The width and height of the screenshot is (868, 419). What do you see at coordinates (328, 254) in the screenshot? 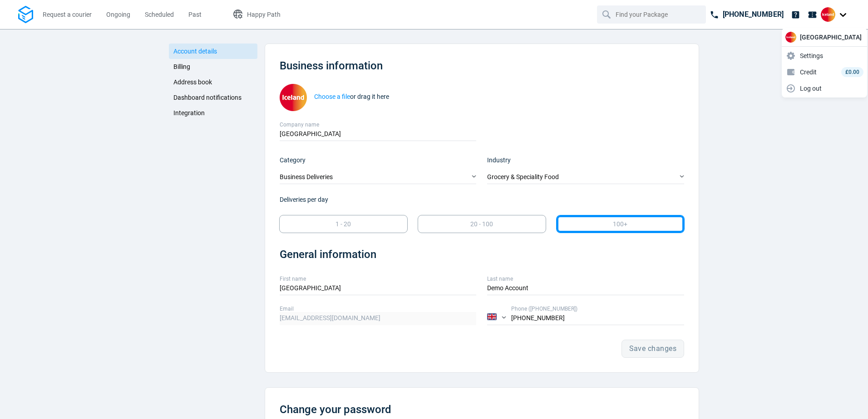
I see `span: General information` at bounding box center [328, 254].